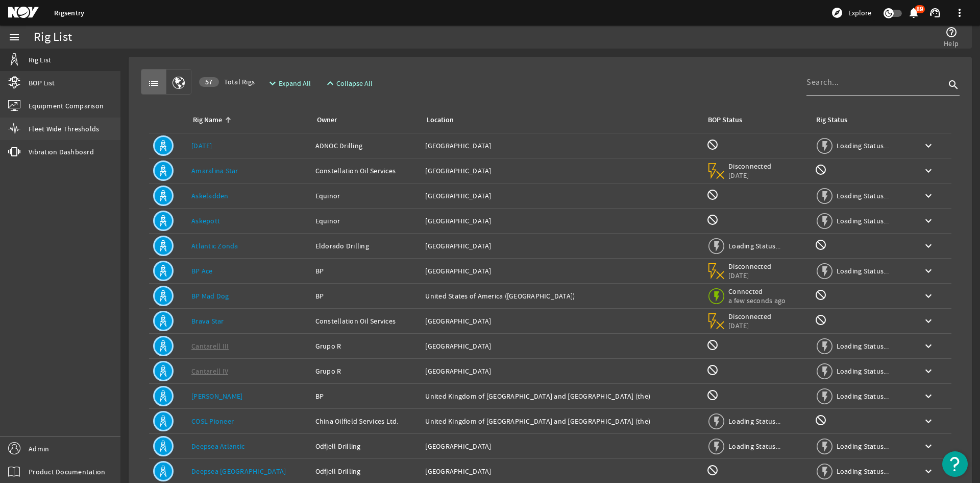 This screenshot has height=483, width=980. Describe the element at coordinates (955, 464) in the screenshot. I see `button: Open Resource Center` at that location.